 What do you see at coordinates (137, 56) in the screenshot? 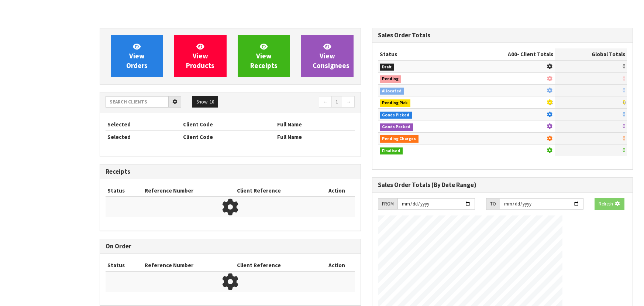
I see `a: ViewOrders` at bounding box center [137, 56].